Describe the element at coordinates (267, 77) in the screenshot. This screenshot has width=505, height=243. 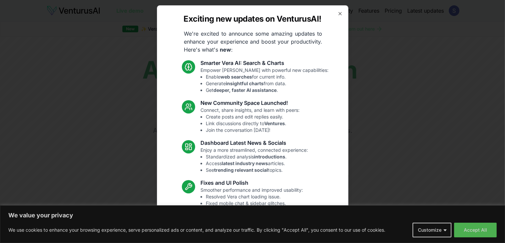
I see `li: Enable for current info.` at that location.